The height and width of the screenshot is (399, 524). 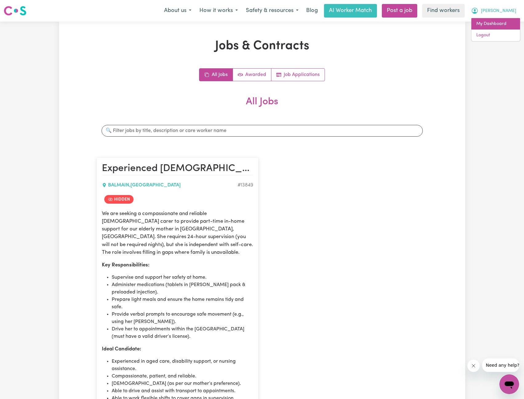 What do you see at coordinates (444, 11) in the screenshot?
I see `a: Find workers` at bounding box center [444, 11].